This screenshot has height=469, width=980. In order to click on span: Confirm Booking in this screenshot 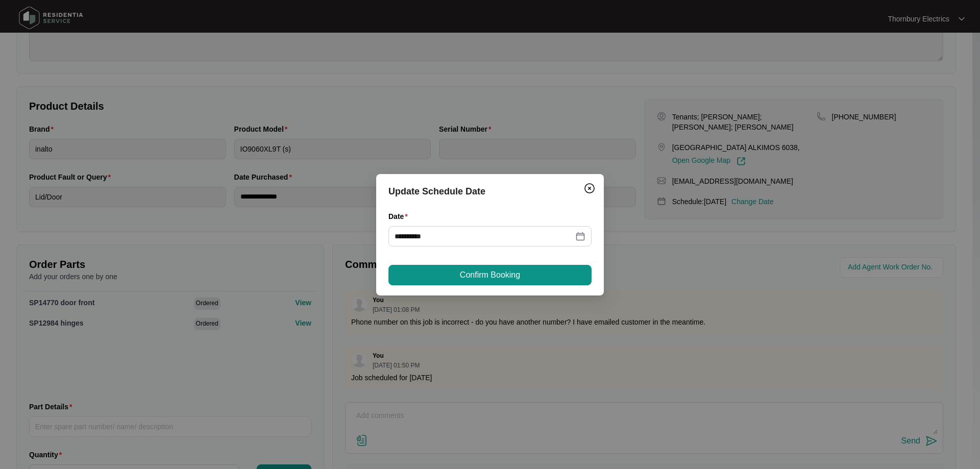, I will do `click(490, 276)`.